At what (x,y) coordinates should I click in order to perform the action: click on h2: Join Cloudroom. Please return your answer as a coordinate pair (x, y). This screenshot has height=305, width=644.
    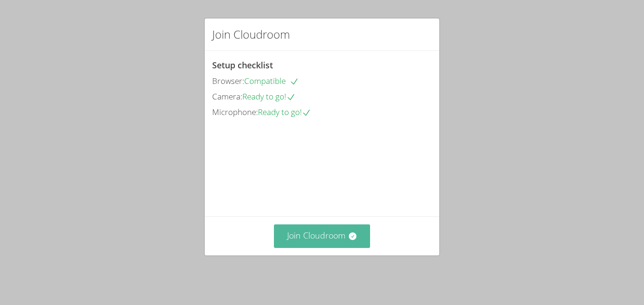
    Looking at the image, I should click on (251, 34).